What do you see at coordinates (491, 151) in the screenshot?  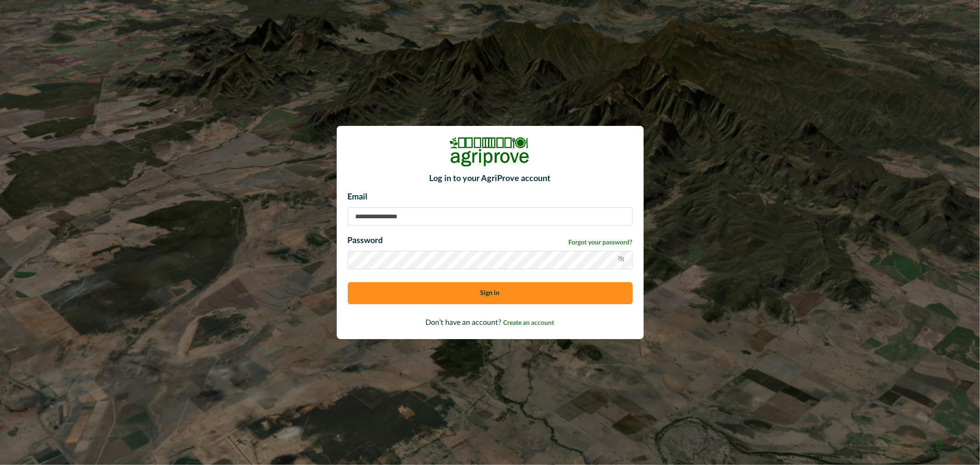 I see `img: Logo Image` at bounding box center [491, 151].